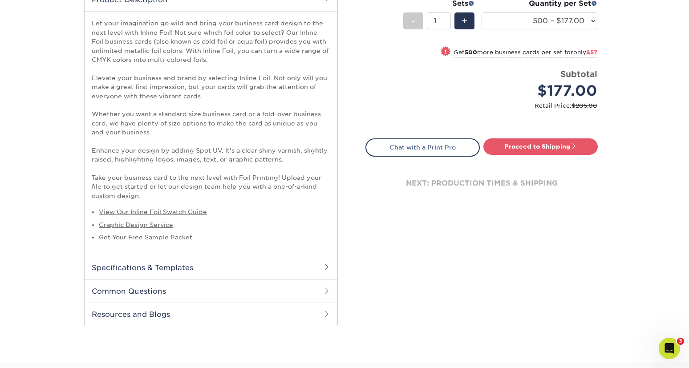  What do you see at coordinates (136, 225) in the screenshot?
I see `a: Graphic Design Service` at bounding box center [136, 225].